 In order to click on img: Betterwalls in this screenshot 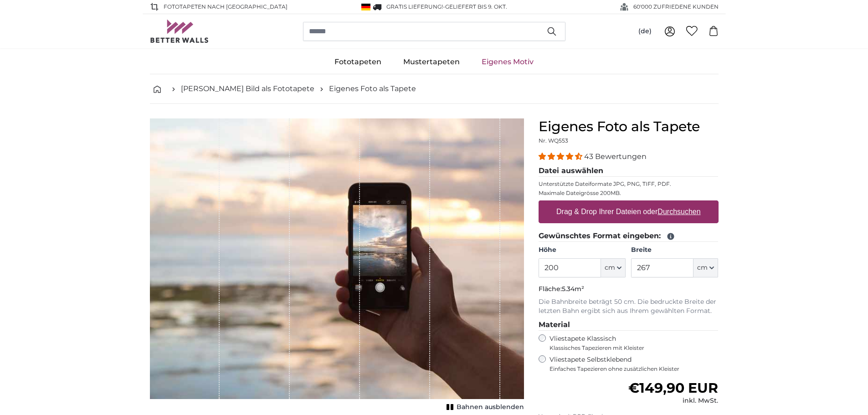, I will do `click(179, 31)`.